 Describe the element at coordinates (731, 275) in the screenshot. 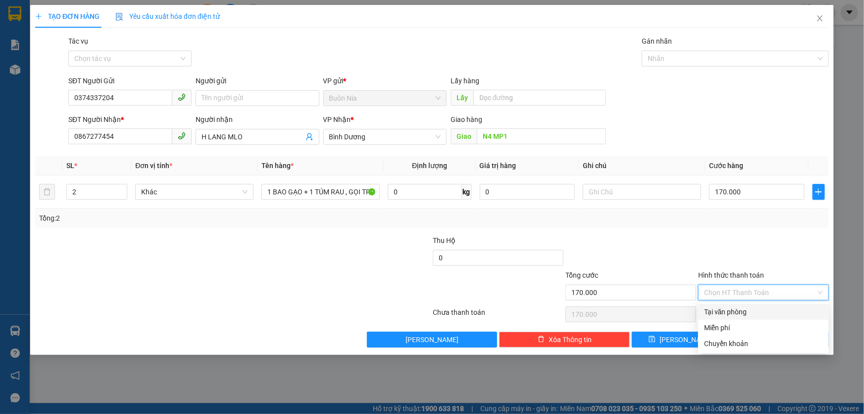

I see `label: Hình thức thanh toán` at that location.